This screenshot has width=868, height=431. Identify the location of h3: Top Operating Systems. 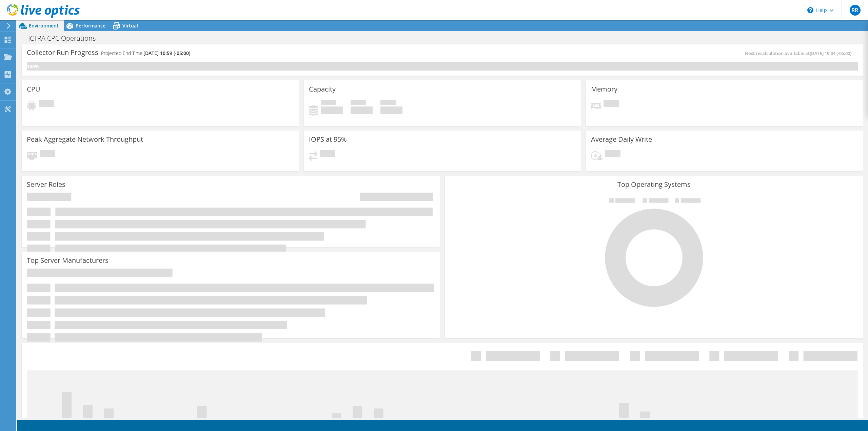
(654, 184).